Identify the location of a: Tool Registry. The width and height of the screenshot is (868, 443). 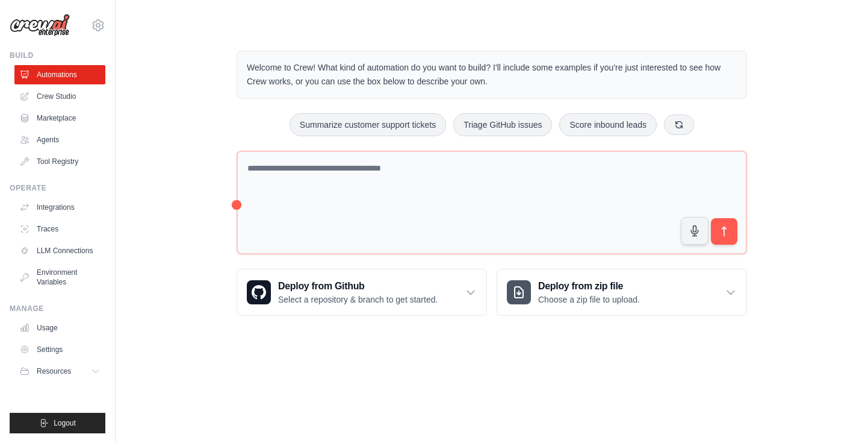
(59, 161).